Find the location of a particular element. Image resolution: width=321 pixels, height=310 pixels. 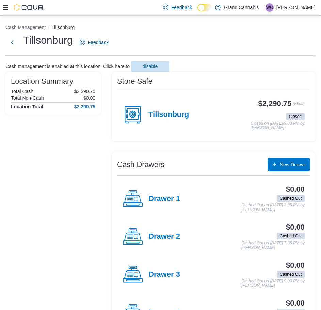

button: Next is located at coordinates (12, 42).